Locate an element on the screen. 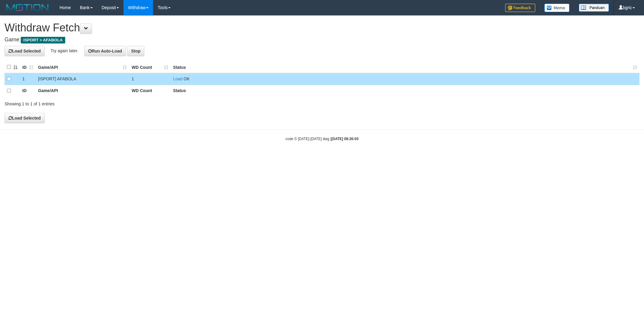 Image resolution: width=644 pixels, height=311 pixels. span: ISPORT > AFABOLA is located at coordinates (43, 40).